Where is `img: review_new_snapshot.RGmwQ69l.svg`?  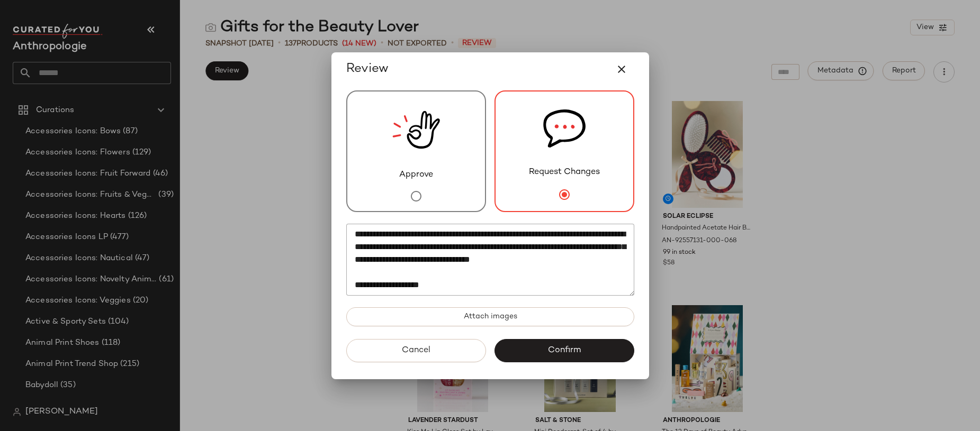 img: review_new_snapshot.RGmwQ69l.svg is located at coordinates (416, 130).